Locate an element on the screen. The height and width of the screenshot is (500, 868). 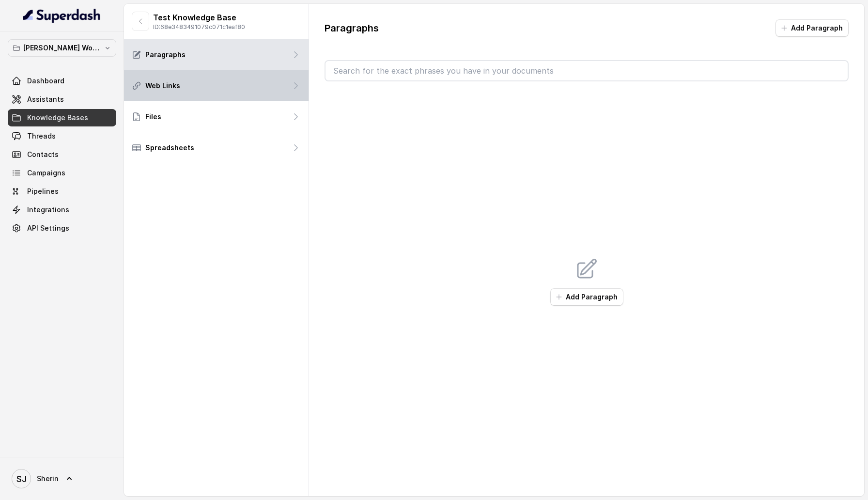
span: API Settings is located at coordinates (48, 228).